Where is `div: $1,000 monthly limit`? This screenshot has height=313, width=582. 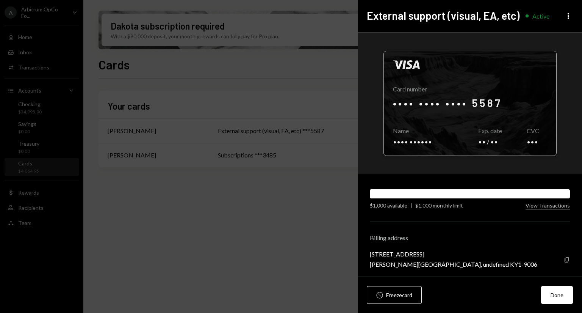 div: $1,000 monthly limit is located at coordinates (439, 205).